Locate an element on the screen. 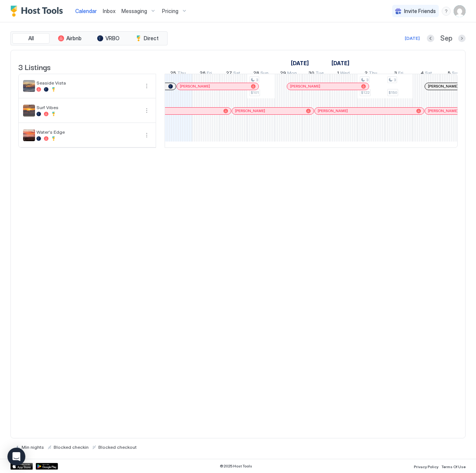 This screenshot has height=473, width=476. span: Sep is located at coordinates (446, 38).